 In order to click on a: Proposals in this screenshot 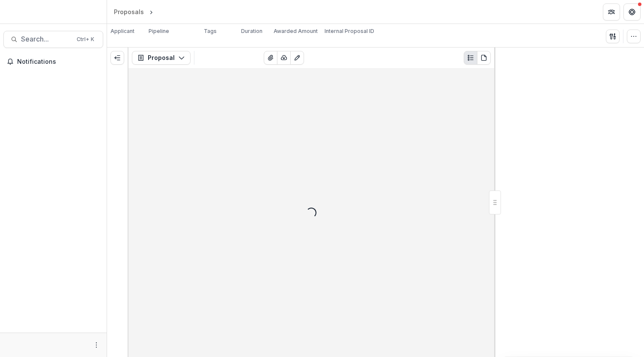, I will do `click(129, 11)`.